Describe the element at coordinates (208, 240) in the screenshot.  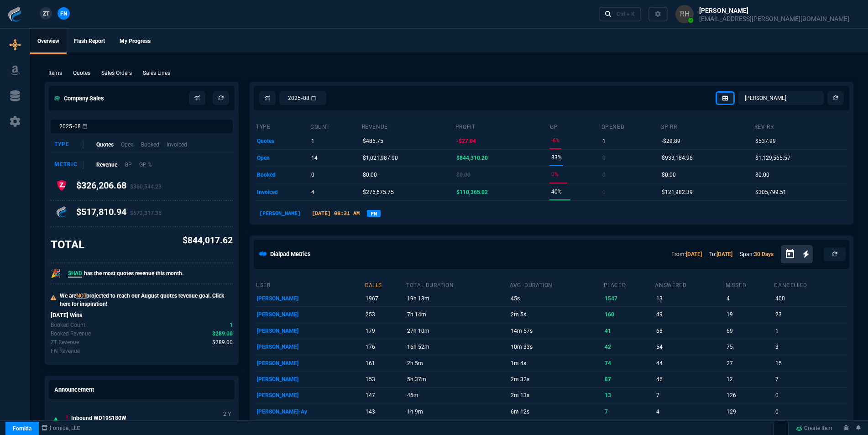
I see `p: $844,017.62` at that location.